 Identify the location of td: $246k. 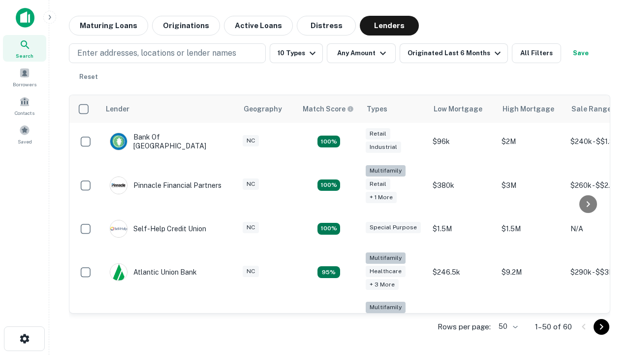
(462, 321).